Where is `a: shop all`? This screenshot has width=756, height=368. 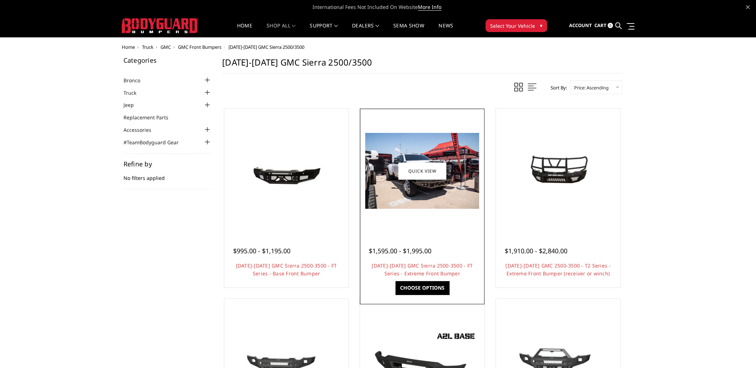
a: shop all is located at coordinates (281, 30).